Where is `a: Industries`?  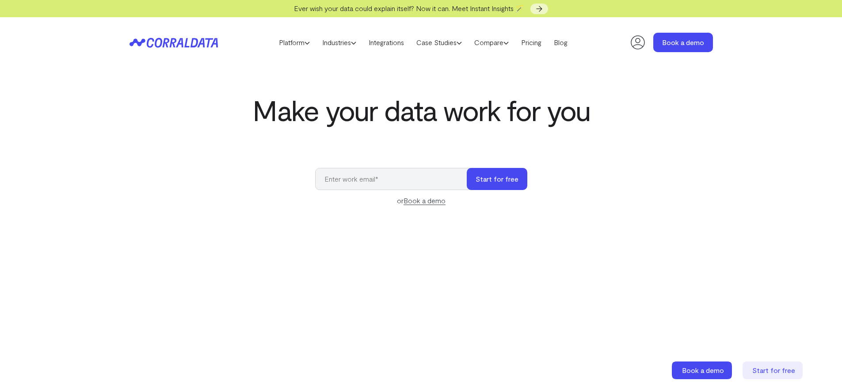
a: Industries is located at coordinates (339, 42).